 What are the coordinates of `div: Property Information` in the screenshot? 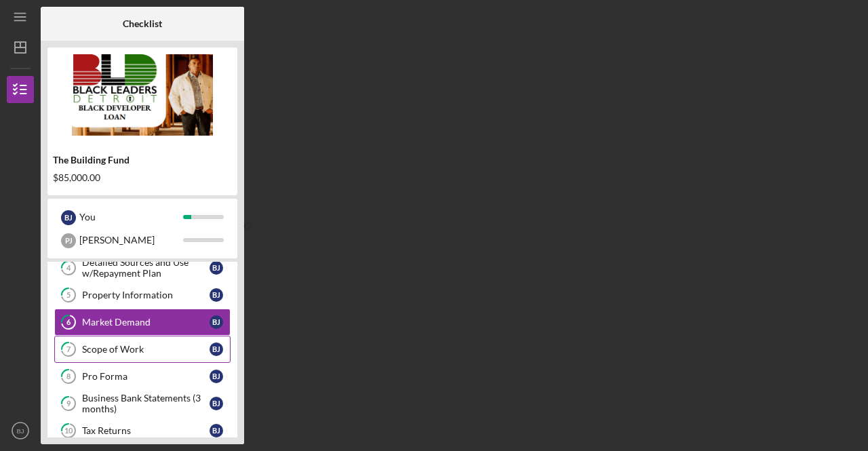 It's located at (146, 295).